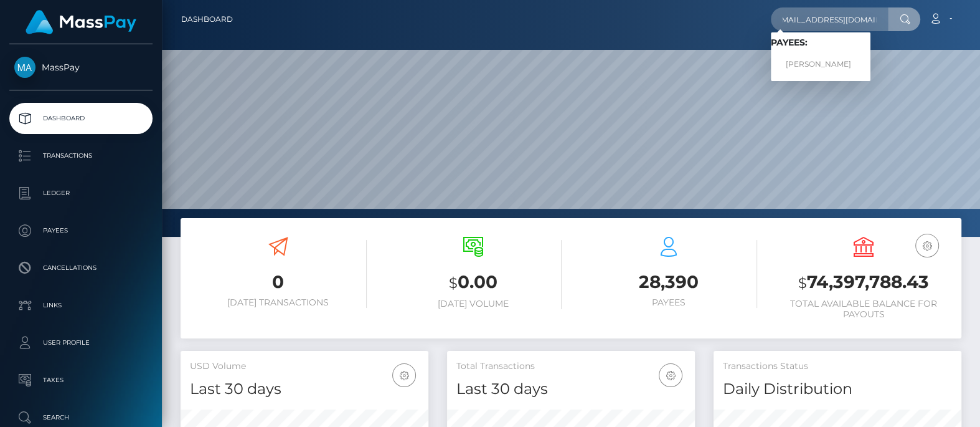 This screenshot has height=427, width=980. Describe the element at coordinates (81, 155) in the screenshot. I see `a: Transactions` at that location.